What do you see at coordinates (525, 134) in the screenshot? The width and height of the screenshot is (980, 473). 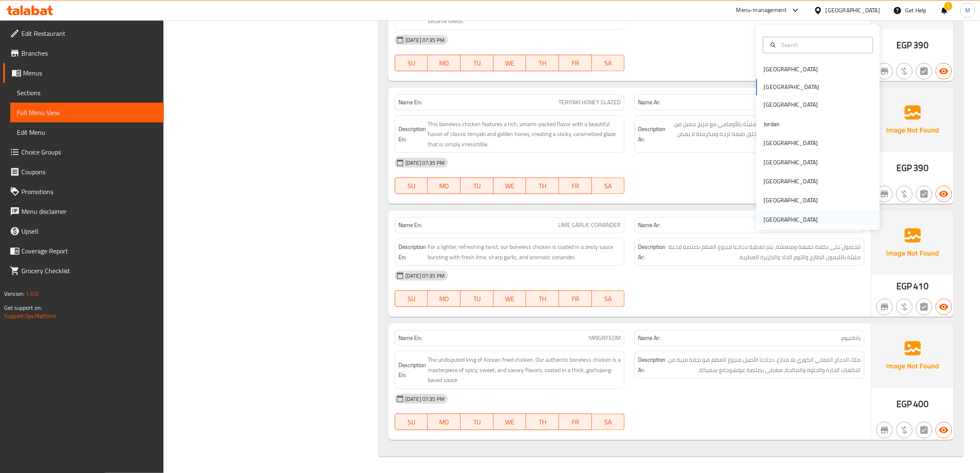 I see `span: This boneless chicken features a rich, umami-packed flavor with a beautiful fusion of classic ter...` at bounding box center [525, 134].